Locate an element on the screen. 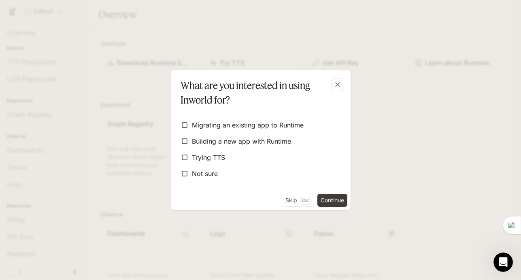  p: Esc is located at coordinates (306, 201).